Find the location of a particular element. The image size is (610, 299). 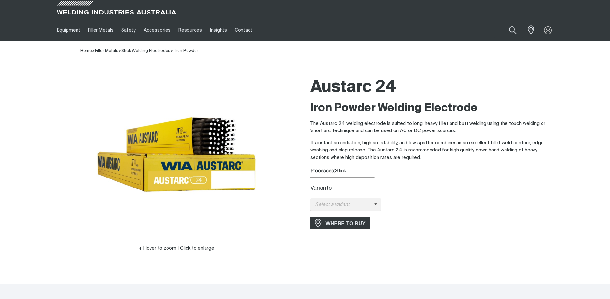

a: Contact is located at coordinates (244, 30).